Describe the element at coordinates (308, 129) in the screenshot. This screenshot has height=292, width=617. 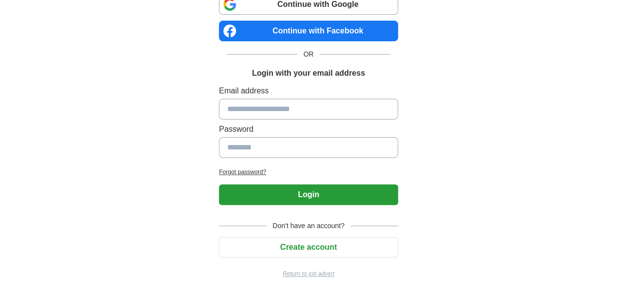
I see `label: Password` at that location.